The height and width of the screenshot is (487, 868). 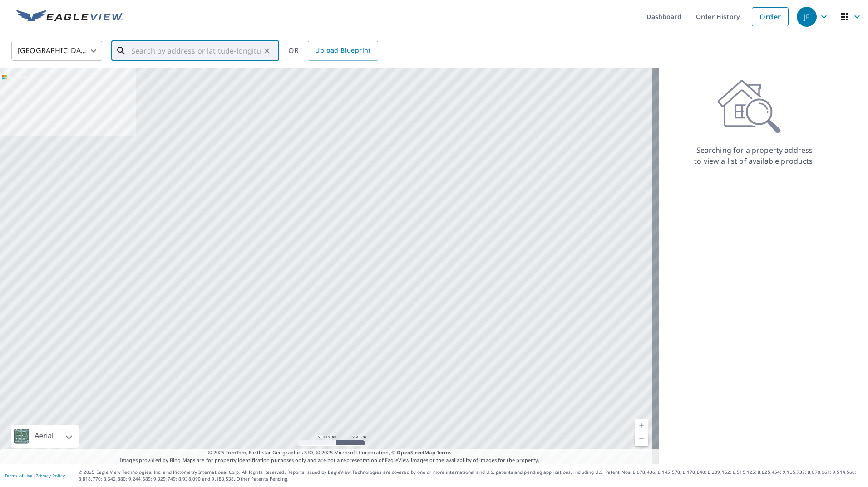 I want to click on a: OpenStreetMap, so click(x=416, y=452).